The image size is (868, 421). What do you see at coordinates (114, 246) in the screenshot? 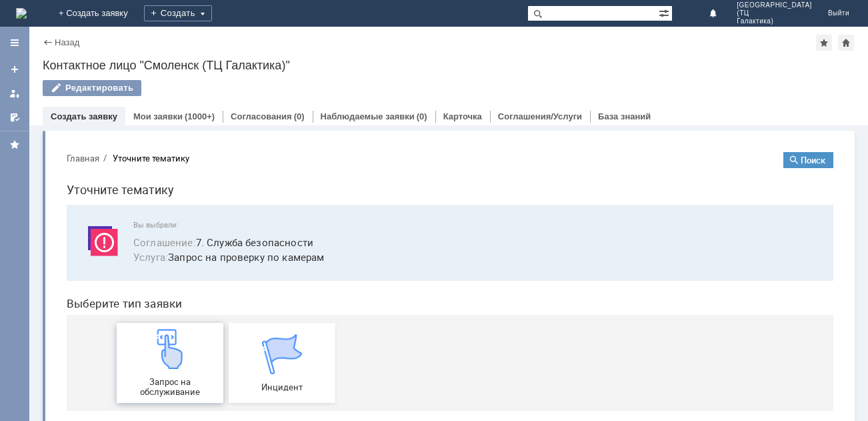
I see `span: Запрос на обслуживание` at bounding box center [114, 246].